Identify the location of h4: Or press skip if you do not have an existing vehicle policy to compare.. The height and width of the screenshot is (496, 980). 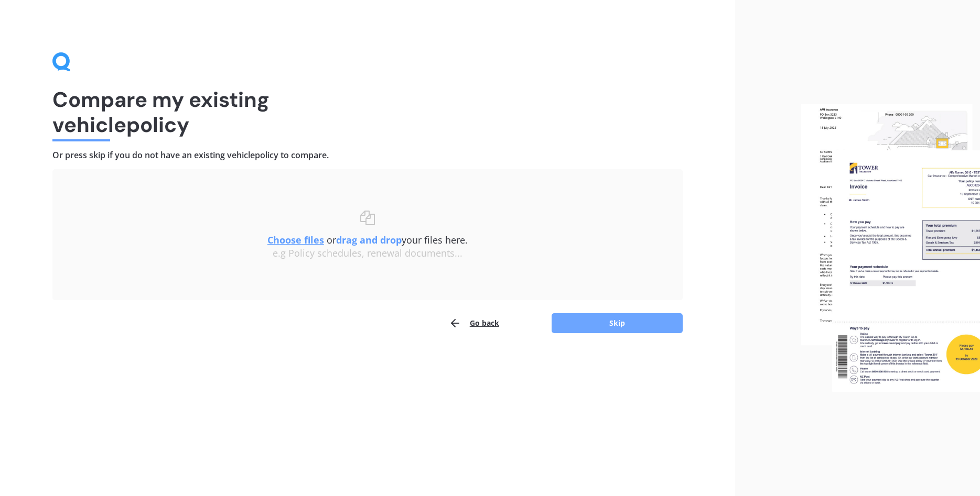
(368, 155).